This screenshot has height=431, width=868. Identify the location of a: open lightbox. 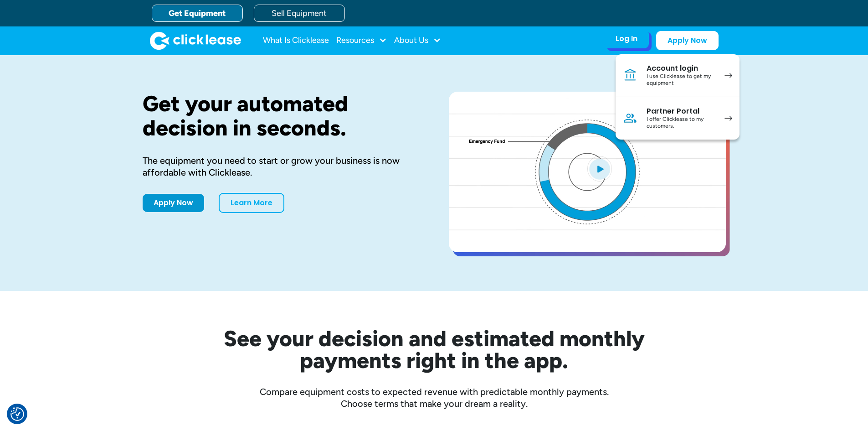
(587, 172).